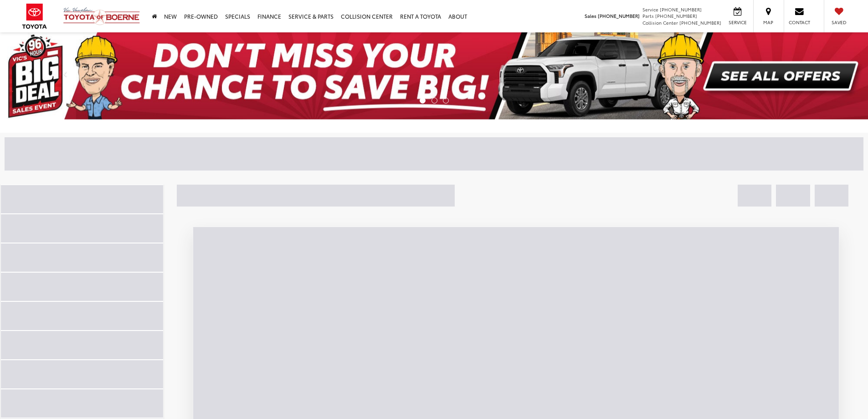  I want to click on span: Collision Center, so click(660, 22).